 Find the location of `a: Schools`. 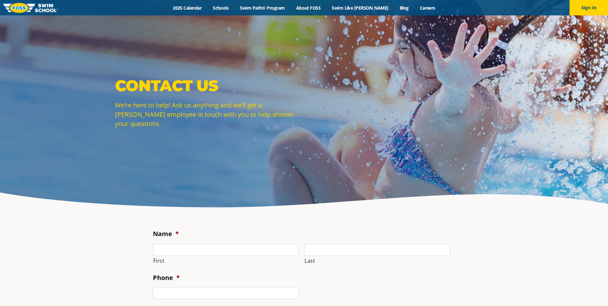

a: Schools is located at coordinates (221, 8).